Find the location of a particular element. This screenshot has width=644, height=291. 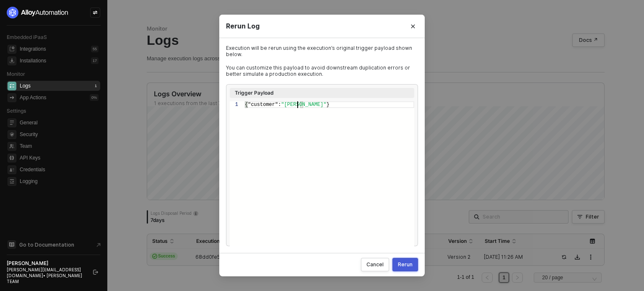

button: Cancel is located at coordinates (375, 265).